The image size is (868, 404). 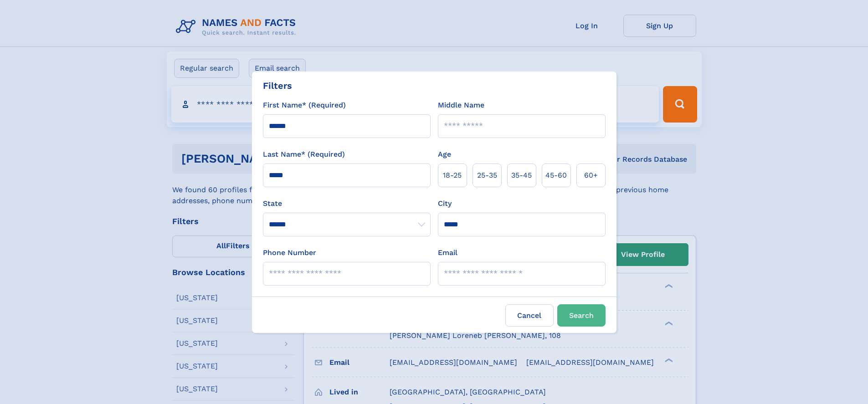 I want to click on span: 45‑60, so click(x=556, y=175).